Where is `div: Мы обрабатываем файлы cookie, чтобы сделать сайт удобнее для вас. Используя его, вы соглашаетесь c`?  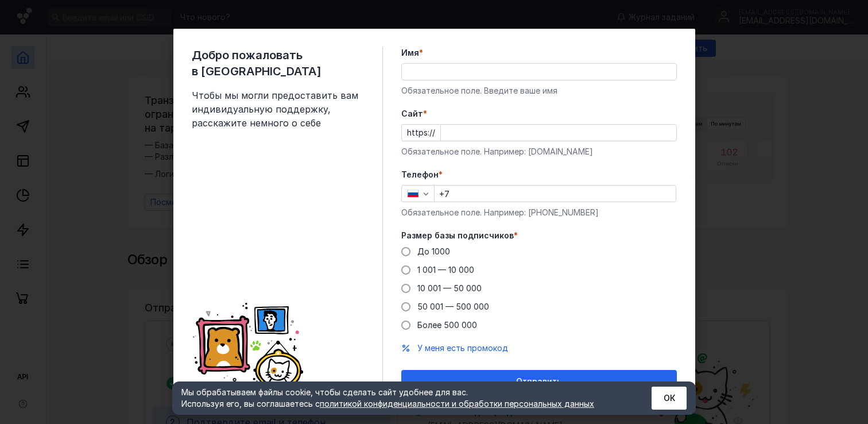
div: Мы обрабатываем файлы cookie, чтобы сделать сайт удобнее для вас. Используя его, вы соглашаетесь c is located at coordinates (403, 398).